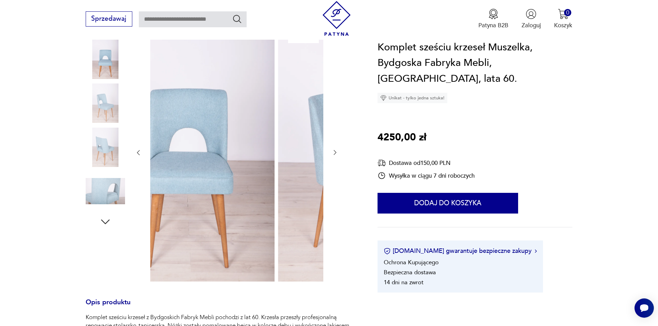  I want to click on button: Szukaj, so click(237, 19).